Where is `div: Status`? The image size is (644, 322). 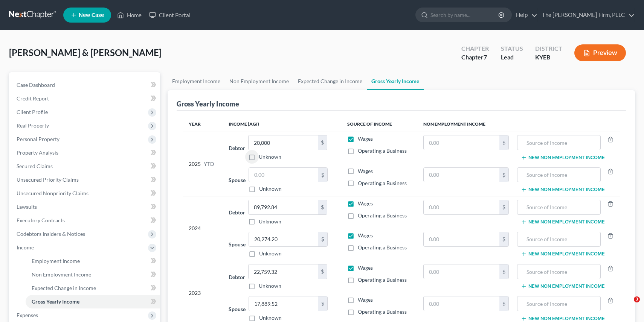
div: Status is located at coordinates (512, 49).